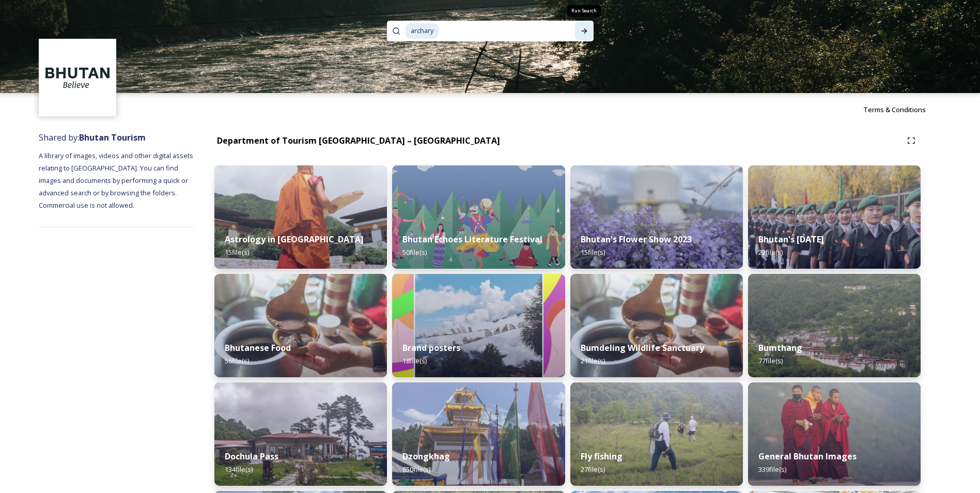 The width and height of the screenshot is (980, 493). I want to click on span: 56 file(s), so click(237, 361).